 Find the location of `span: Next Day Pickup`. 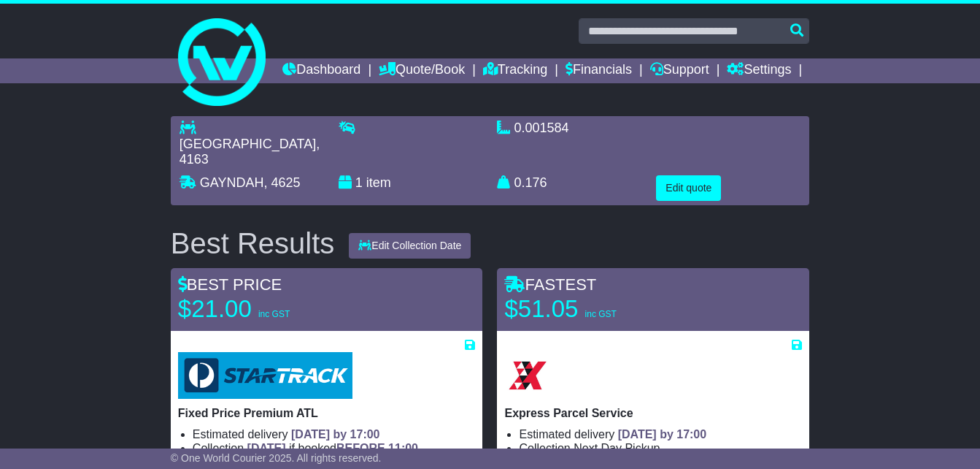

span: Next Day Pickup is located at coordinates (617, 448).